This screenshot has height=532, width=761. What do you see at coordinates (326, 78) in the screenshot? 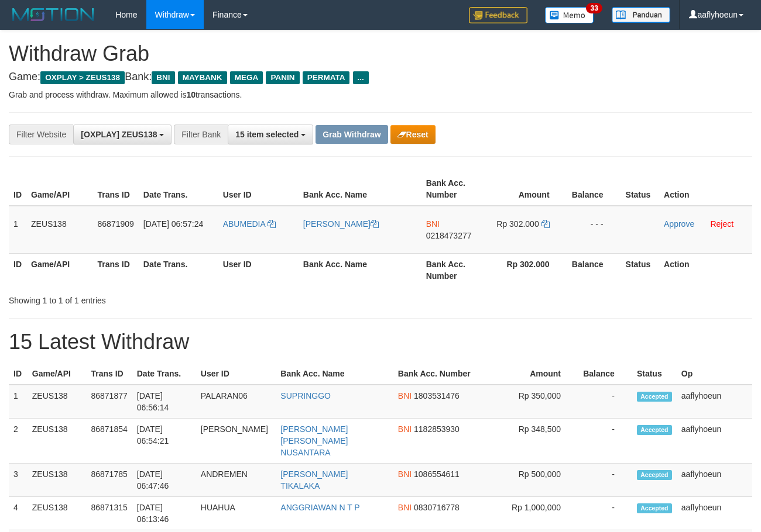
I see `span: PERMATA` at bounding box center [326, 78].